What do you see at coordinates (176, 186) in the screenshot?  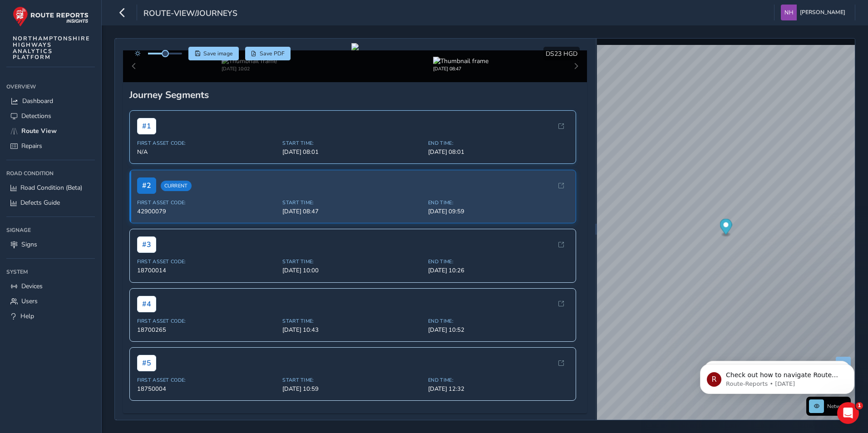 I see `span: Current` at bounding box center [176, 186].